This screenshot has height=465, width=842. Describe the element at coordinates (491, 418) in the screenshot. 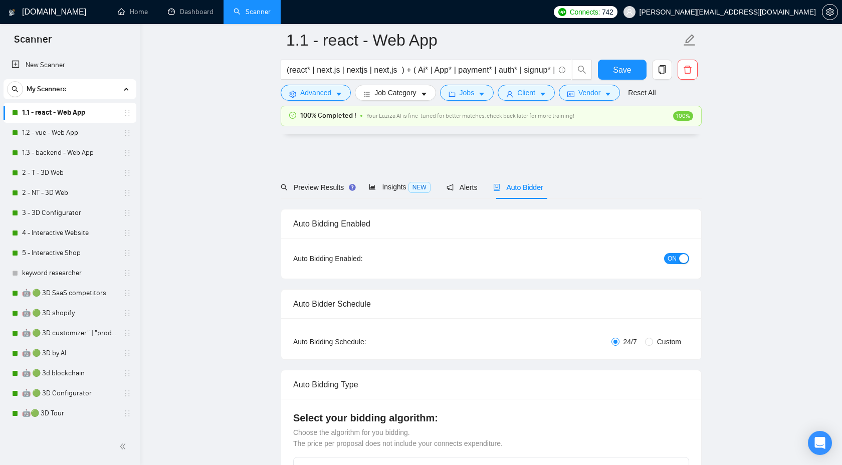

I see `h4: Select your bidding algorithm:` at that location.